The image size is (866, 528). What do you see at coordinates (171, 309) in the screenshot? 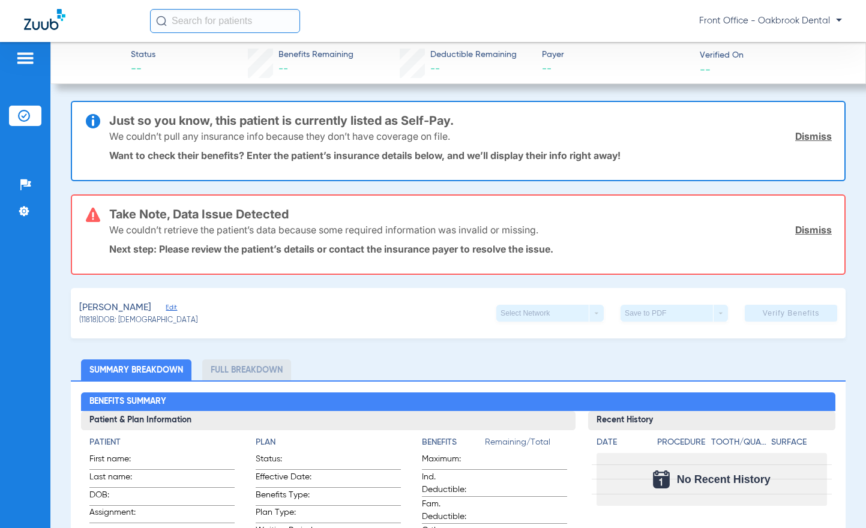
I see `span: Edit` at bounding box center [171, 309].